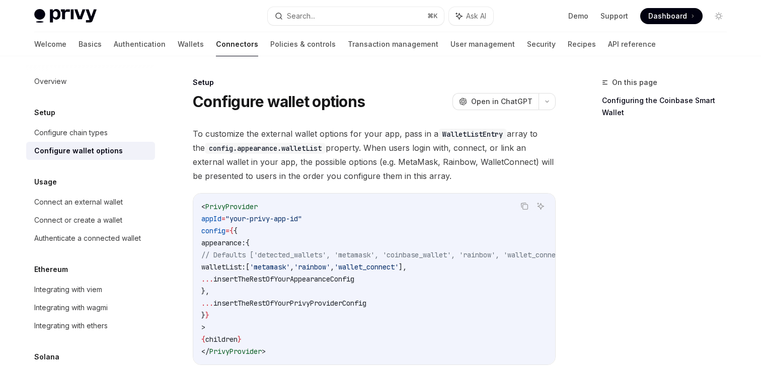  What do you see at coordinates (671, 16) in the screenshot?
I see `a: Dashboard` at bounding box center [671, 16].